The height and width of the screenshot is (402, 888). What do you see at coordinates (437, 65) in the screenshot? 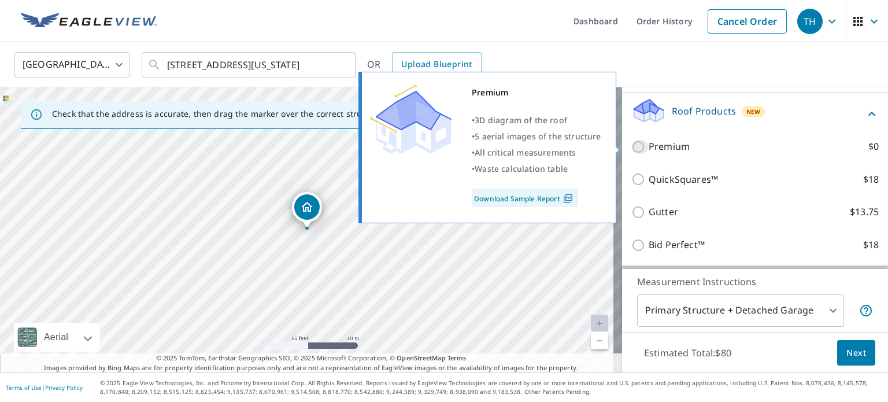
I see `a: Upload Blueprint` at bounding box center [437, 65].